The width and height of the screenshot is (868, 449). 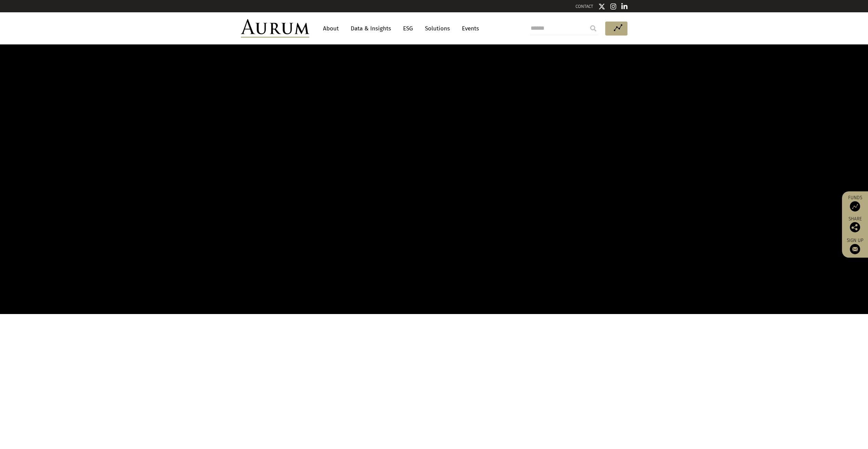 What do you see at coordinates (331, 28) in the screenshot?
I see `a: About` at bounding box center [331, 28].